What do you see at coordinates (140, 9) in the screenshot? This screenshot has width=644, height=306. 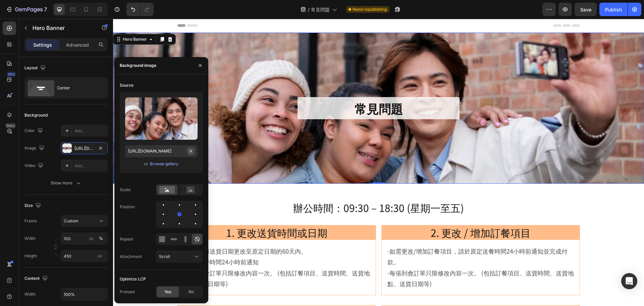 I see `div: Undo/Redo` at bounding box center [140, 9].